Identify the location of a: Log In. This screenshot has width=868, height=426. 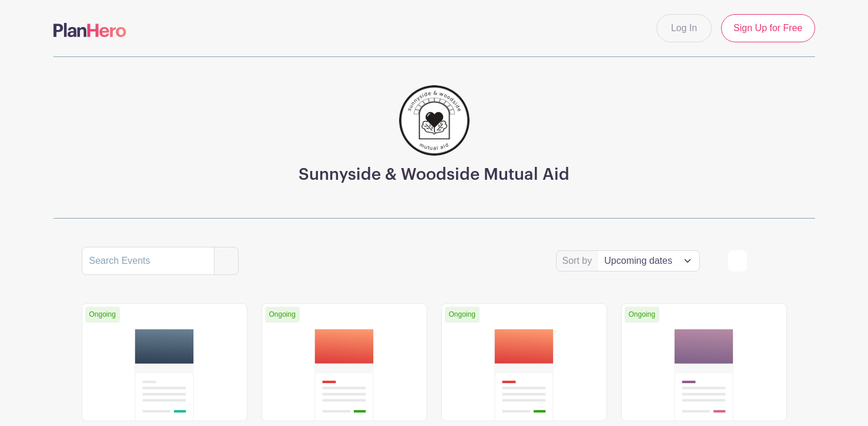
(684, 28).